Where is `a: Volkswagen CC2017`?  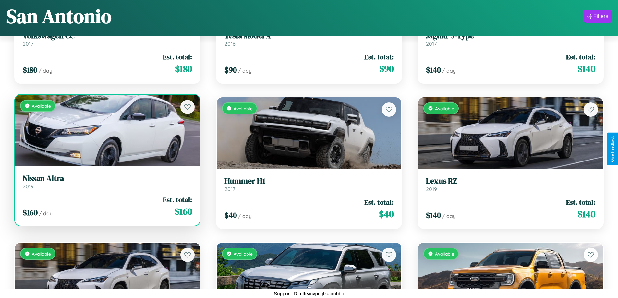
a: Volkswagen CC2017 is located at coordinates (107, 39).